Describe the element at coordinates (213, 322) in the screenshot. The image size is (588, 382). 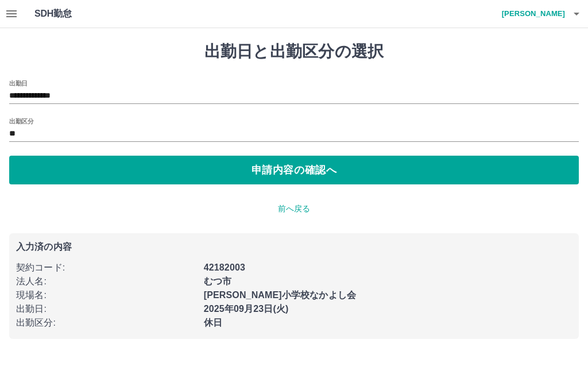
I see `b: 休日` at that location.